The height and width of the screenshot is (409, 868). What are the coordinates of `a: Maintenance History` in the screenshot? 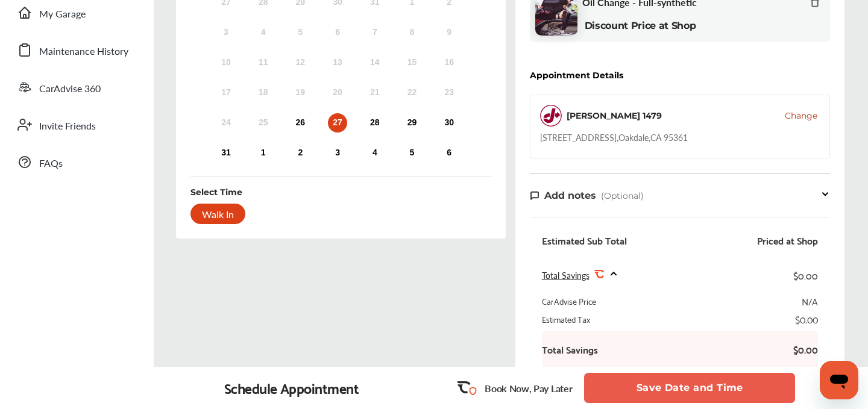 It's located at (76, 50).